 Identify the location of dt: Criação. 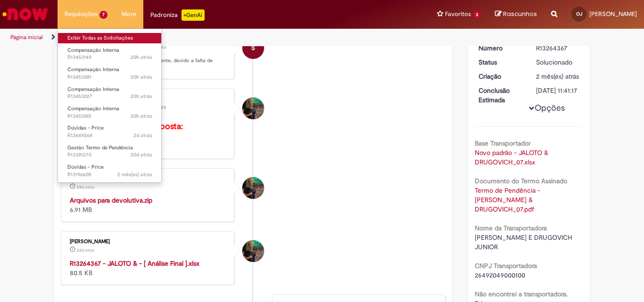
(500, 77).